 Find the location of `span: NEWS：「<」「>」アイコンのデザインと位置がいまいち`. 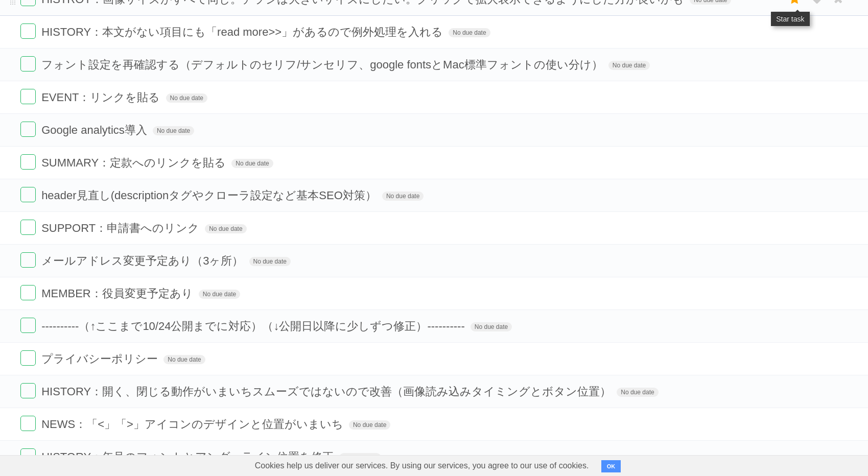

span: NEWS：「<」「>」アイコンのデザインと位置がいまいち is located at coordinates (193, 424).